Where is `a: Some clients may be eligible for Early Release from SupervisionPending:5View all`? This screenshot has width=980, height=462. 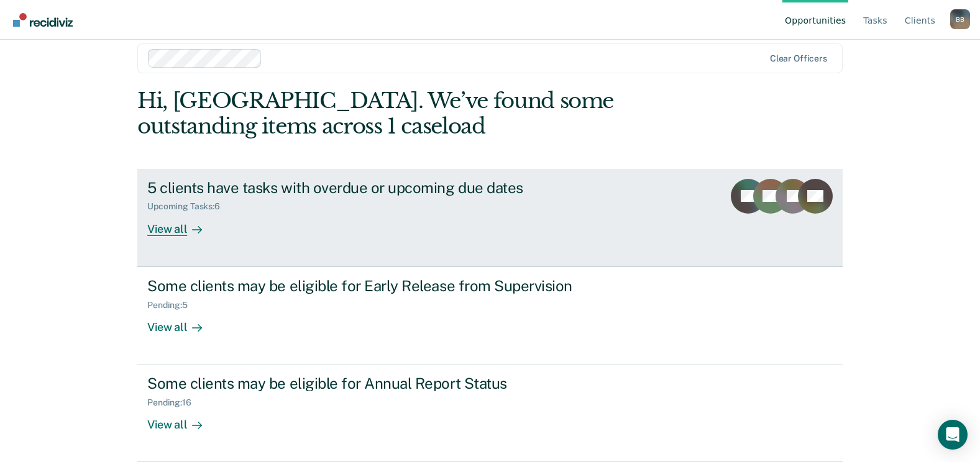 a: Some clients may be eligible for Early Release from SupervisionPending:5View all is located at coordinates (490, 316).